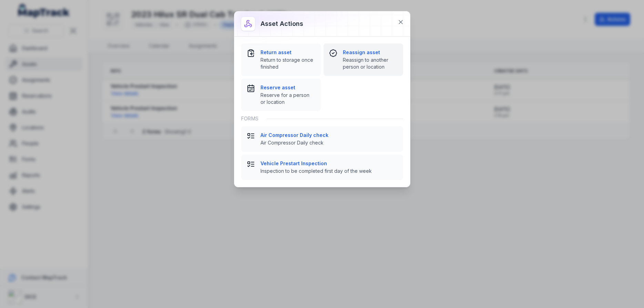  I want to click on strong: Return asset, so click(288, 52).